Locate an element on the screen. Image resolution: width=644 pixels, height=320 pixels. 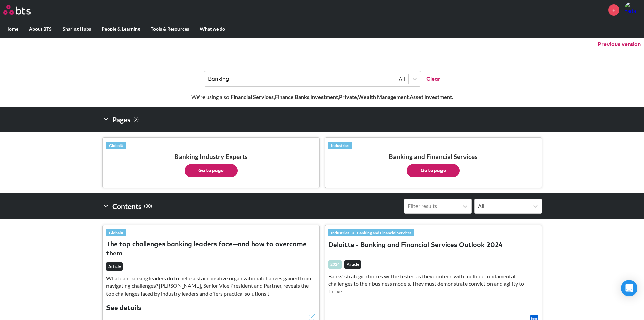
a: Profile is located at coordinates (633, 10).